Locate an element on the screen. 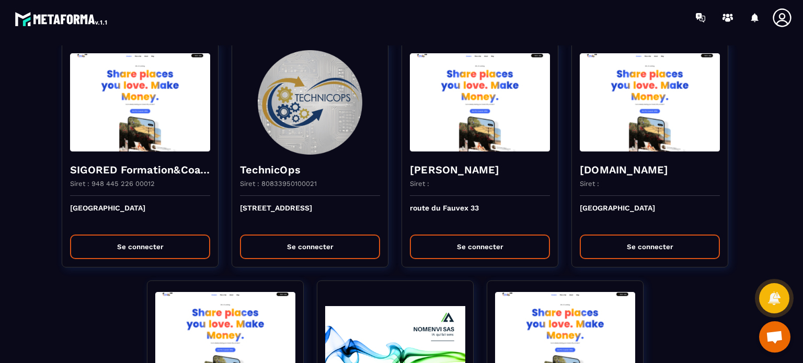 This screenshot has width=803, height=363. img: logo is located at coordinates (62, 19).